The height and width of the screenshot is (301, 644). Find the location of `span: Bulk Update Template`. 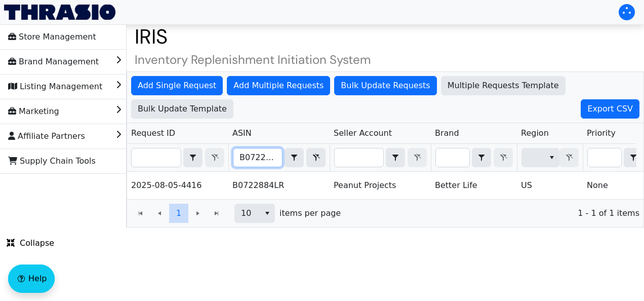

span: Bulk Update Template is located at coordinates (183, 109).